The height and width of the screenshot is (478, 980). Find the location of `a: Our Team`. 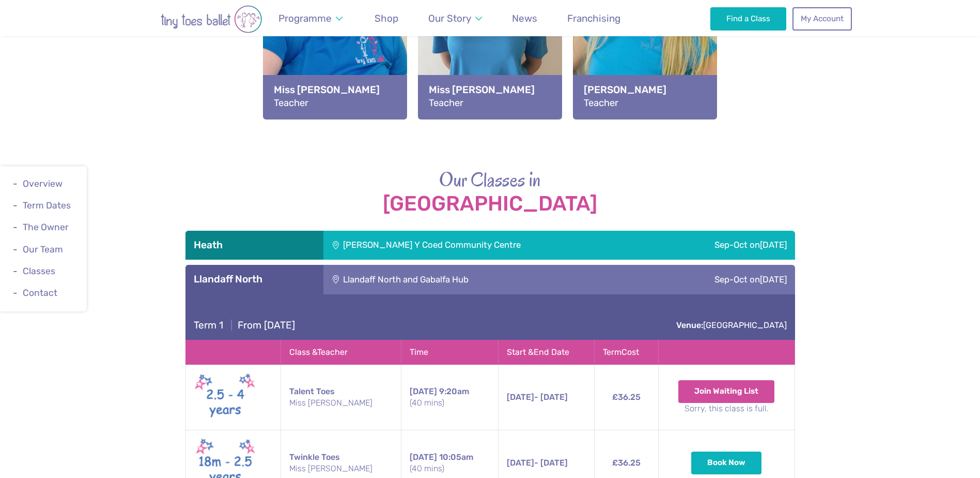

a: Our Team is located at coordinates (43, 249).